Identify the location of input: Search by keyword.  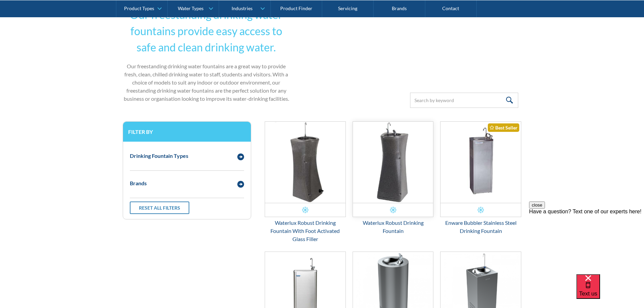
(465, 100).